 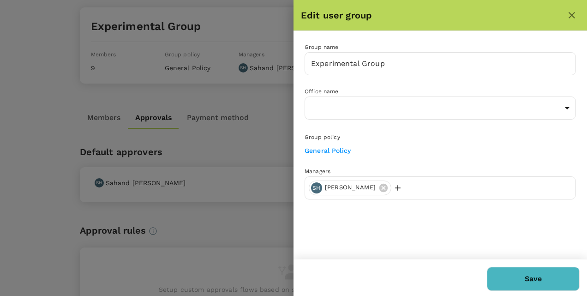 I want to click on div: Edit user group, so click(x=432, y=15).